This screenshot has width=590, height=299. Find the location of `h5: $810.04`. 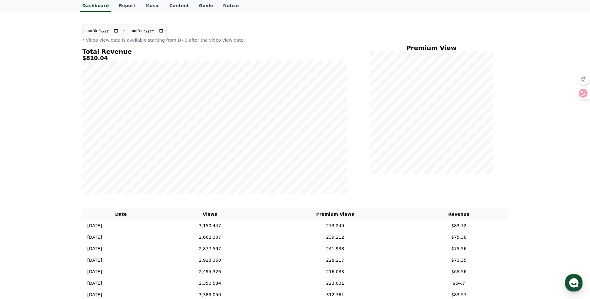

h5: $810.04 is located at coordinates (215, 58).